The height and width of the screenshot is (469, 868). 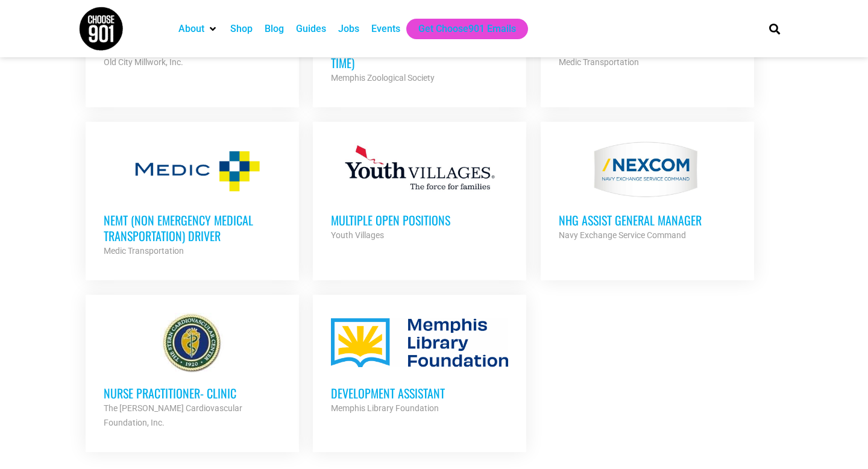 What do you see at coordinates (420, 220) in the screenshot?
I see `h3: Multiple Open Positions` at bounding box center [420, 220].